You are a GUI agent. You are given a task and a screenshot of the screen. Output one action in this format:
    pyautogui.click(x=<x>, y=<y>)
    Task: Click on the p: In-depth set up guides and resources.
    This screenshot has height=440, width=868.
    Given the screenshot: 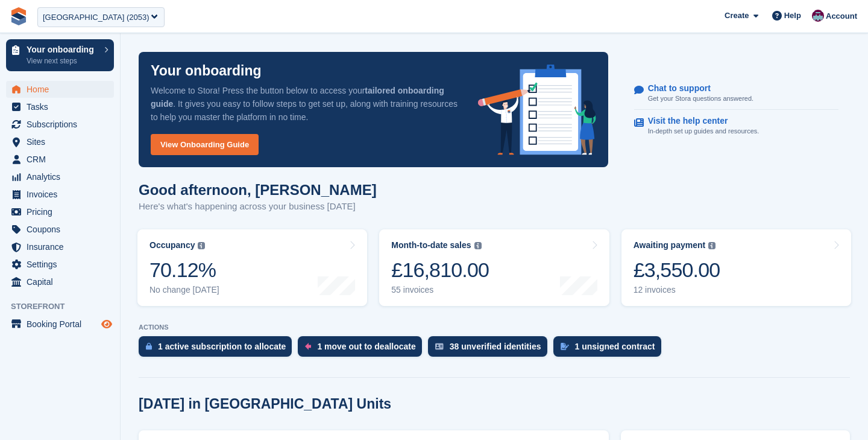 What is the action you would take?
    pyautogui.click(x=703, y=131)
    